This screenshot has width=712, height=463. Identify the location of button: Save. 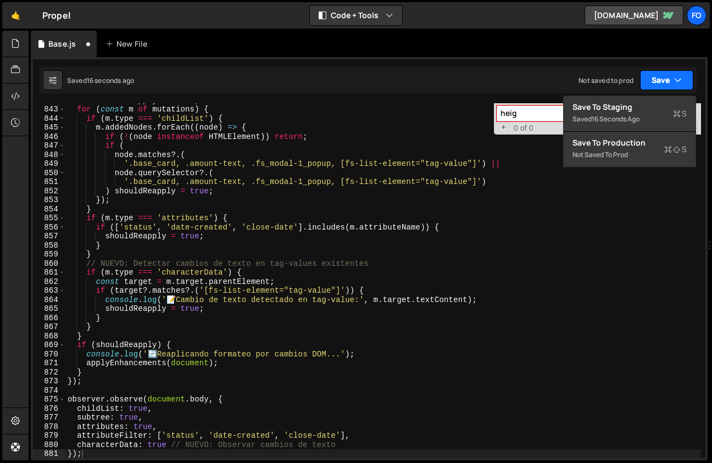
(666, 80).